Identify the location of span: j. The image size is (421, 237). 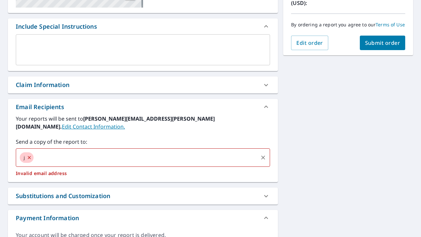
(24, 157).